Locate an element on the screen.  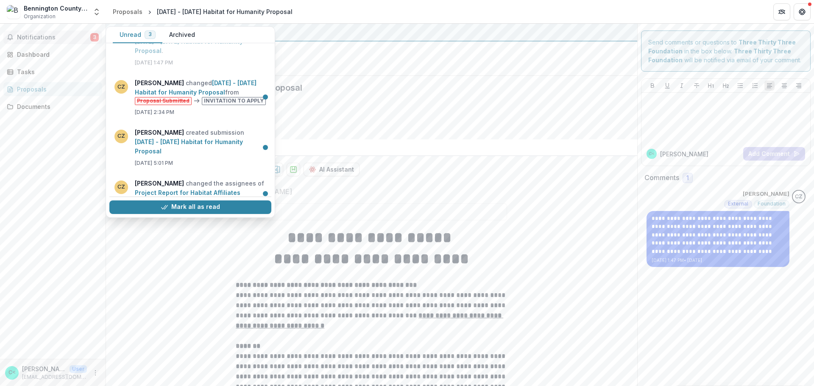
p: changed from is located at coordinates (202, 92).